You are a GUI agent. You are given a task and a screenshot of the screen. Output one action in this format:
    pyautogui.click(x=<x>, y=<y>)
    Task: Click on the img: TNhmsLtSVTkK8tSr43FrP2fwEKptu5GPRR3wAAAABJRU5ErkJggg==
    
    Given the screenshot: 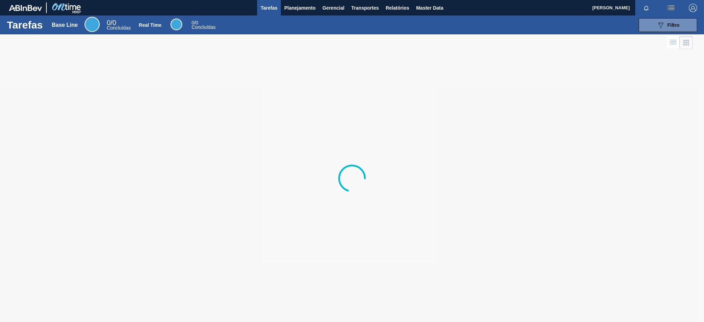 What is the action you would take?
    pyautogui.click(x=25, y=8)
    